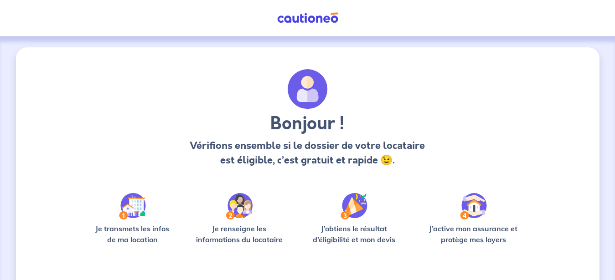 The height and width of the screenshot is (280, 615). What do you see at coordinates (308, 18) in the screenshot?
I see `img: Cautioneo` at bounding box center [308, 18].